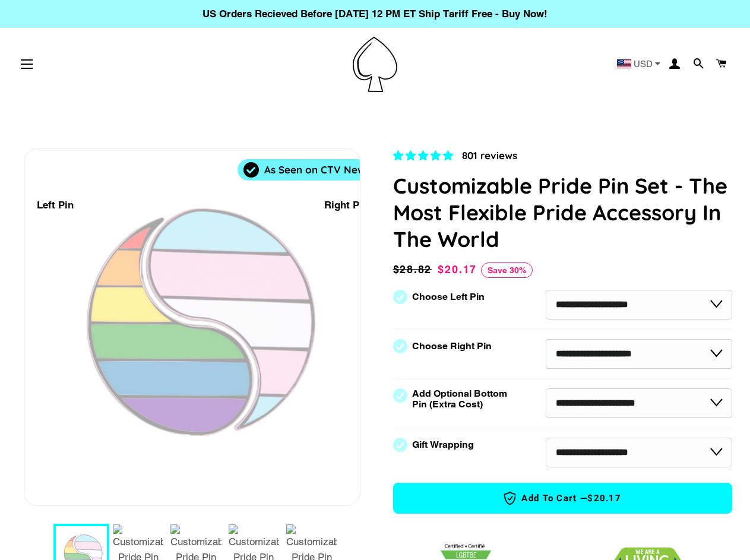 The width and height of the screenshot is (750, 560). Describe the element at coordinates (424, 156) in the screenshot. I see `span: 4.83 stars` at that location.